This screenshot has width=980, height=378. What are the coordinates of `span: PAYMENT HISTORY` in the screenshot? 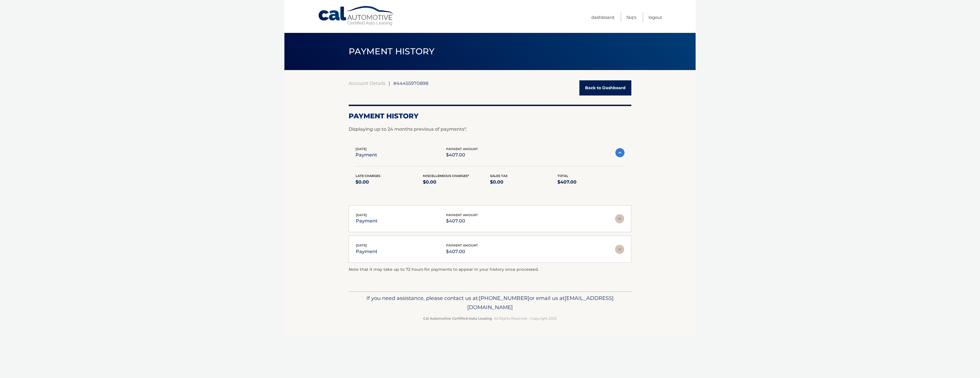 It's located at (392, 51).